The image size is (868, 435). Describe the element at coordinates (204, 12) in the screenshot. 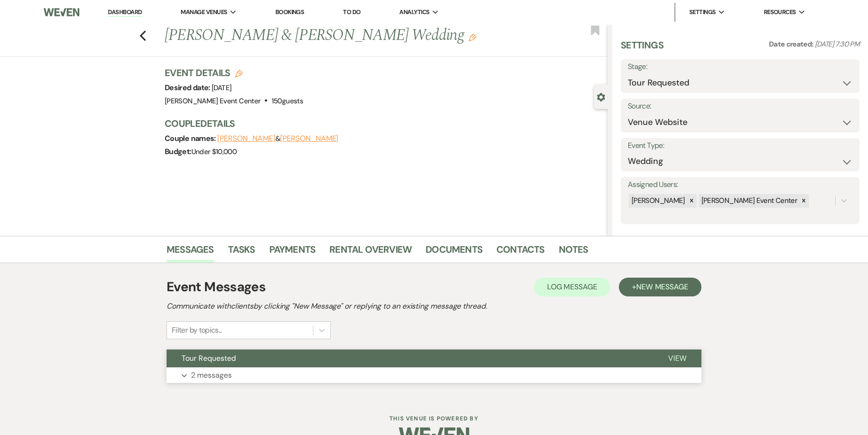

I see `span: Manage Venues` at that location.